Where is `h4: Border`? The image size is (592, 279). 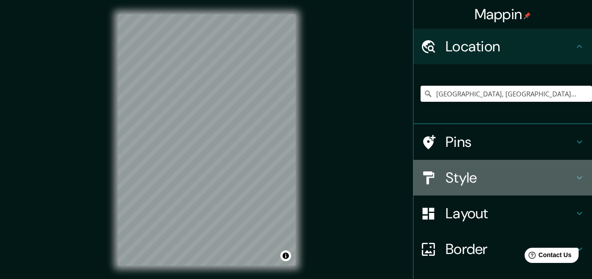
h4: Border is located at coordinates (510, 249).